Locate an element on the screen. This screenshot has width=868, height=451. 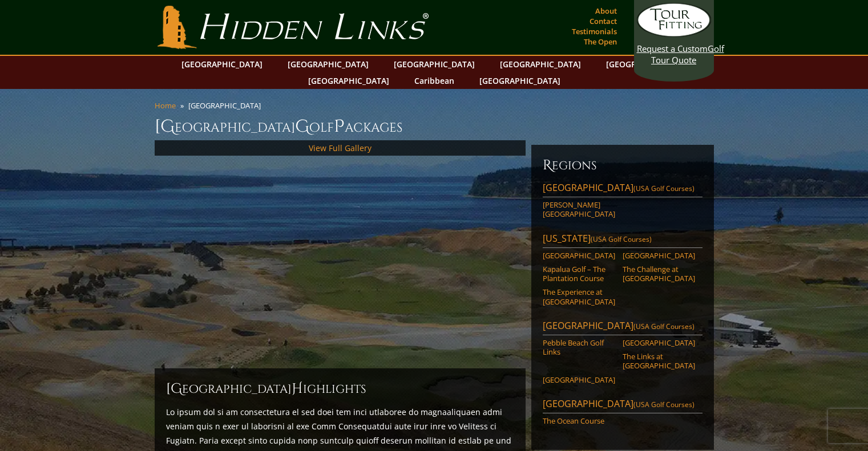
a: About is located at coordinates (606, 11).